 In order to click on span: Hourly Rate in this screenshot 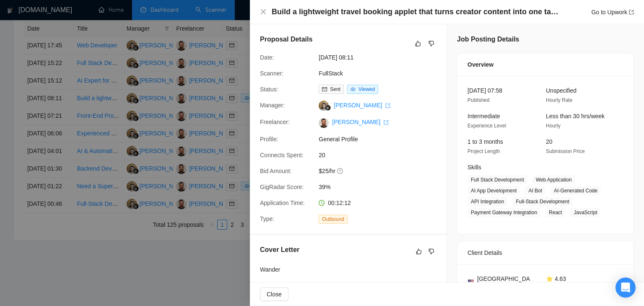, I will do `click(559, 100)`.